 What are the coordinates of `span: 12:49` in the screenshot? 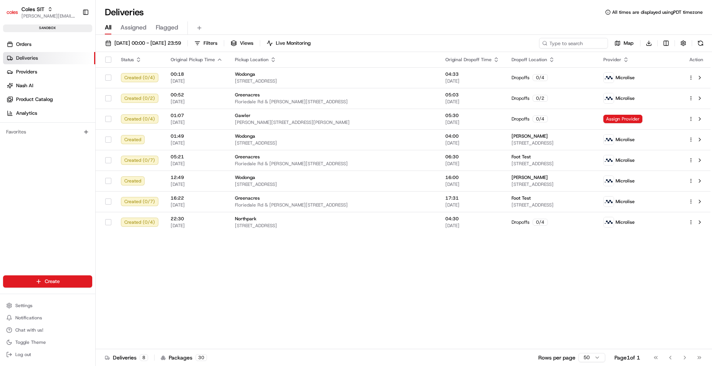 It's located at (197, 178).